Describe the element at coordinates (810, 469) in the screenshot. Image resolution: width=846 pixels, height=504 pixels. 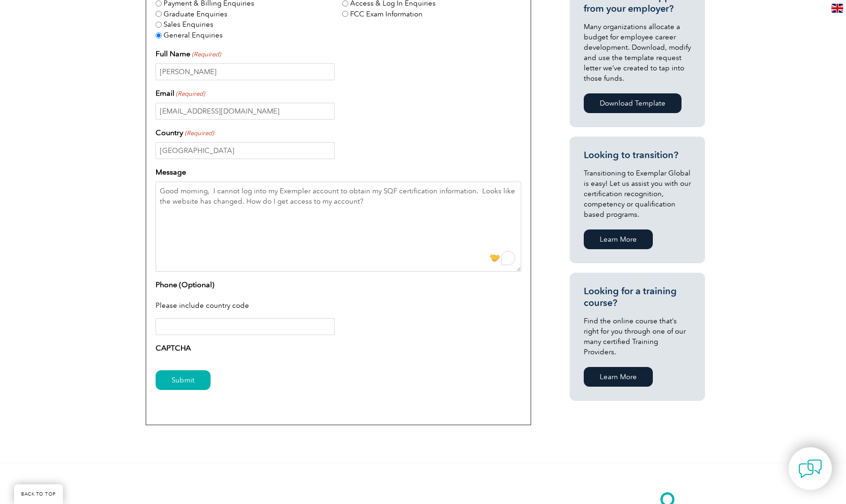
I see `img: contact-chat.png` at that location.